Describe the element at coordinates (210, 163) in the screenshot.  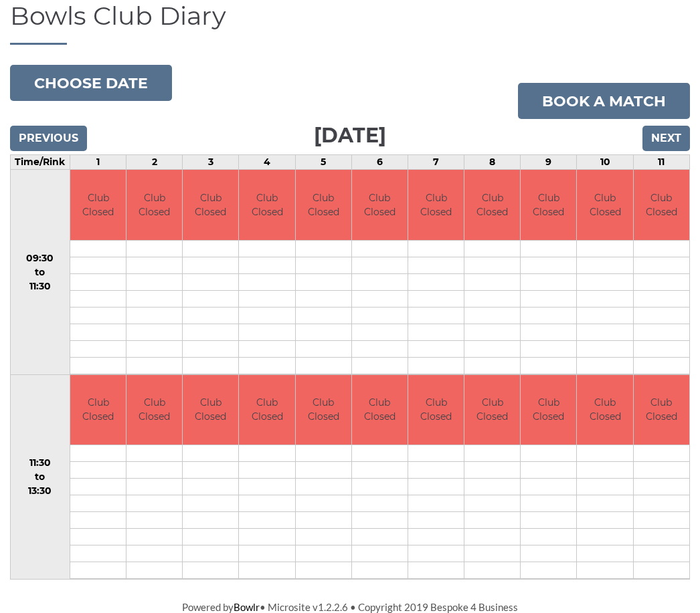
I see `td: 3` at that location.